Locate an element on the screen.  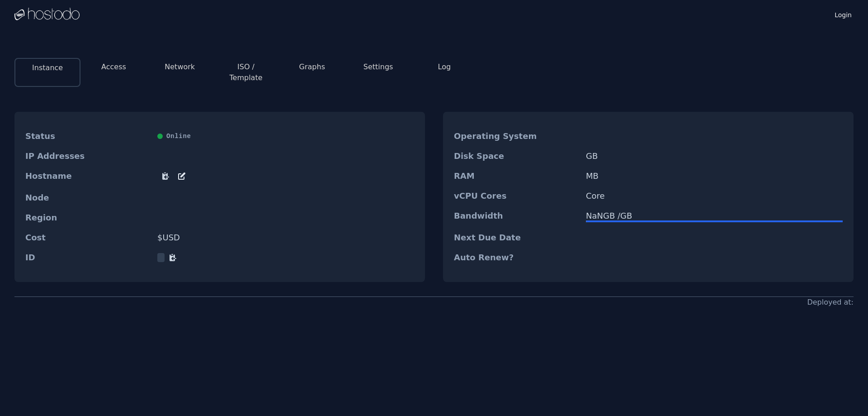
dt: Cost is located at coordinates (88, 238).